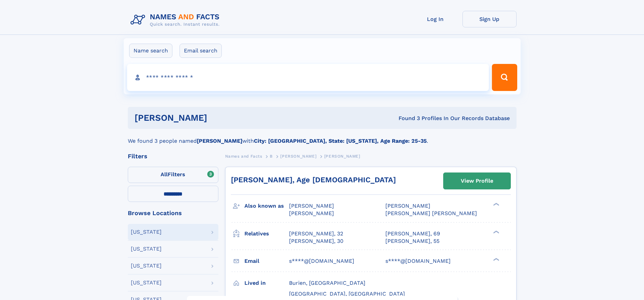 This screenshot has height=300, width=644. Describe the element at coordinates (173, 175) in the screenshot. I see `label: Filters` at that location.